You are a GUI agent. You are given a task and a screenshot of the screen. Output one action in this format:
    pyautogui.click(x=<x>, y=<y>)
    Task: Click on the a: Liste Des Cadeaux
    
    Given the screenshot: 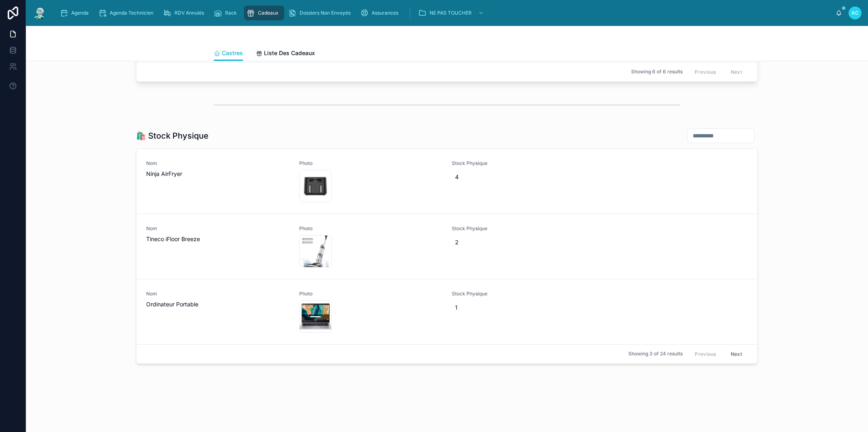 What is the action you would take?
    pyautogui.click(x=285, y=54)
    